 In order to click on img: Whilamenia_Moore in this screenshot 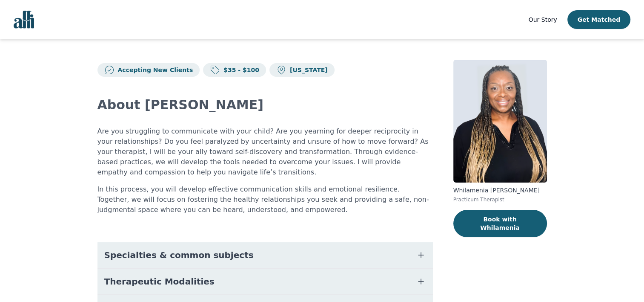, I will do `click(500, 121)`.